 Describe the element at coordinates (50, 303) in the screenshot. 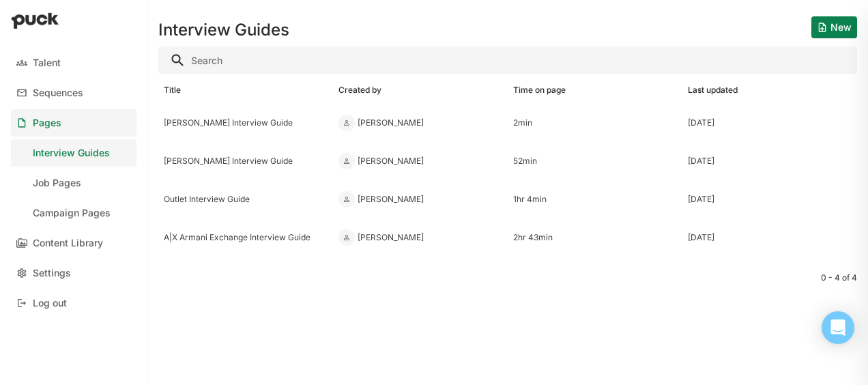

I see `div: Log out` at that location.